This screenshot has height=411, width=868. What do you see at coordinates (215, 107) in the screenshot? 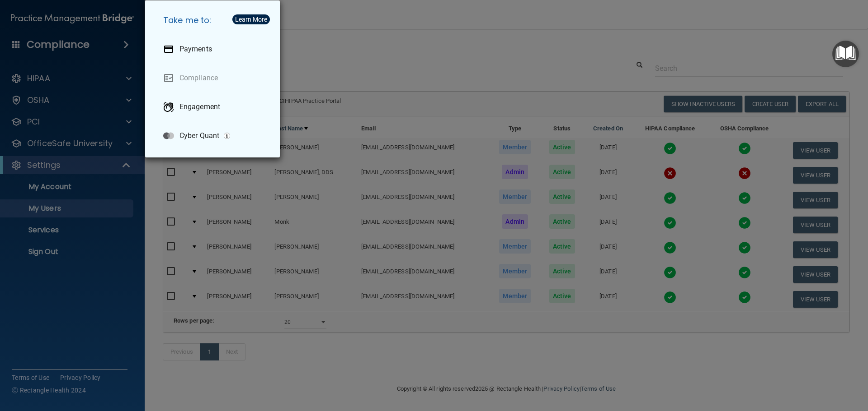
I see `a: Engagement` at bounding box center [215, 107].